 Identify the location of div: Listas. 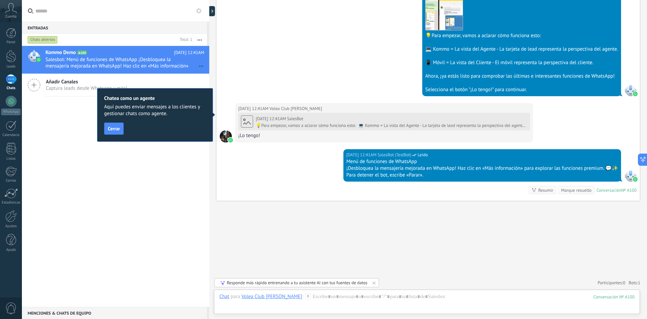
(11, 158).